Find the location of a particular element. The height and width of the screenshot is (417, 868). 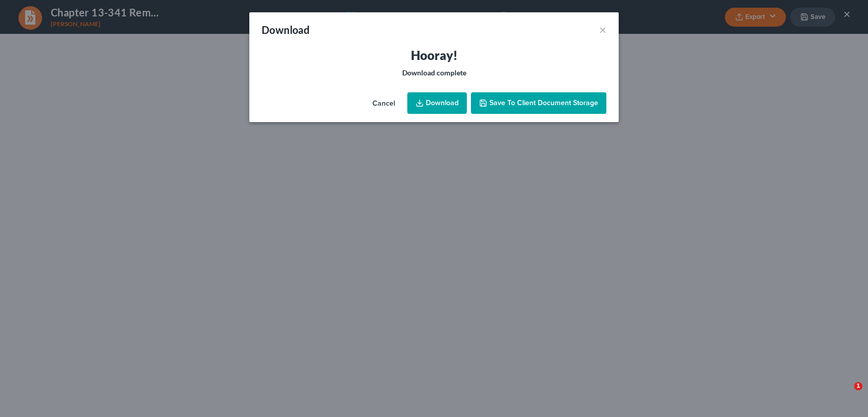

a: Download is located at coordinates (437, 103).